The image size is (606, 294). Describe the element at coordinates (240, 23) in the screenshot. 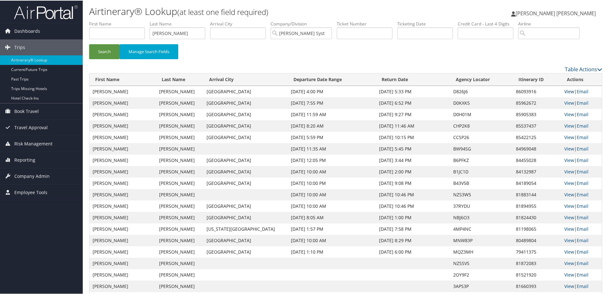

I see `label: Arrival City` at that location.